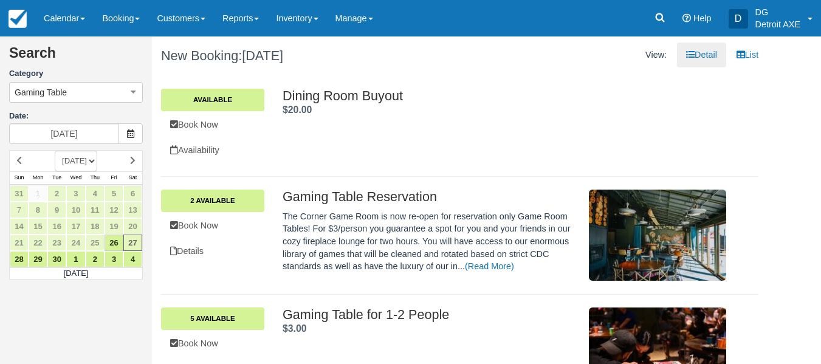  Describe the element at coordinates (213, 150) in the screenshot. I see `a: Availability` at that location.